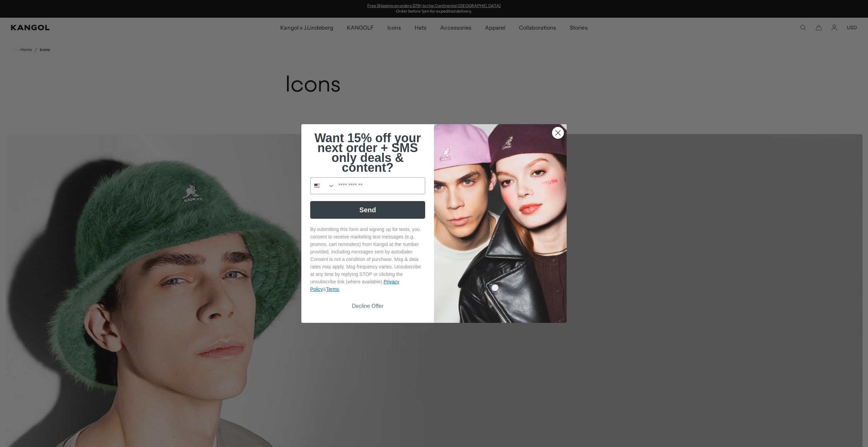  I want to click on button: Close dialog, so click(557, 133).